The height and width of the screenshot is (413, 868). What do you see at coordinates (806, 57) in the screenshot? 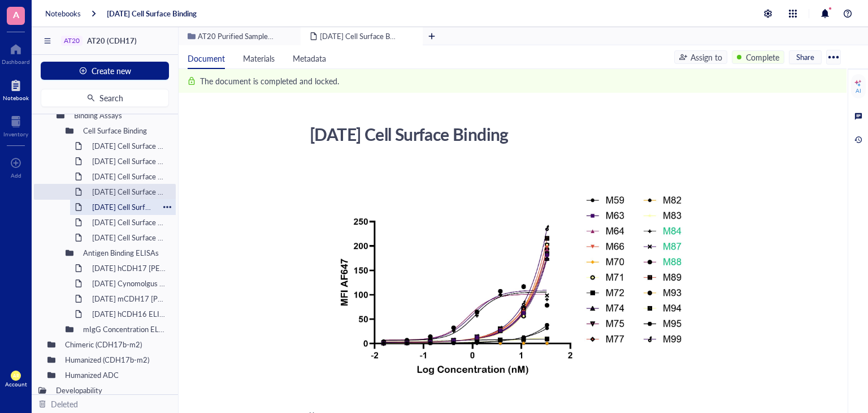
I see `span: Share` at bounding box center [806, 57].